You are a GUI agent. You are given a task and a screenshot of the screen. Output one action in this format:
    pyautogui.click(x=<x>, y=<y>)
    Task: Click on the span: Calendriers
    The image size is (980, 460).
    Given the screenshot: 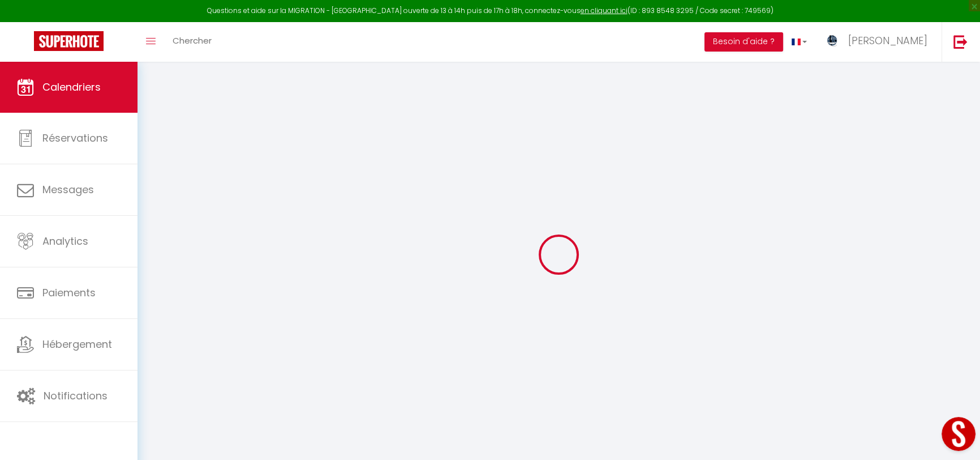 What is the action you would take?
    pyautogui.click(x=71, y=87)
    